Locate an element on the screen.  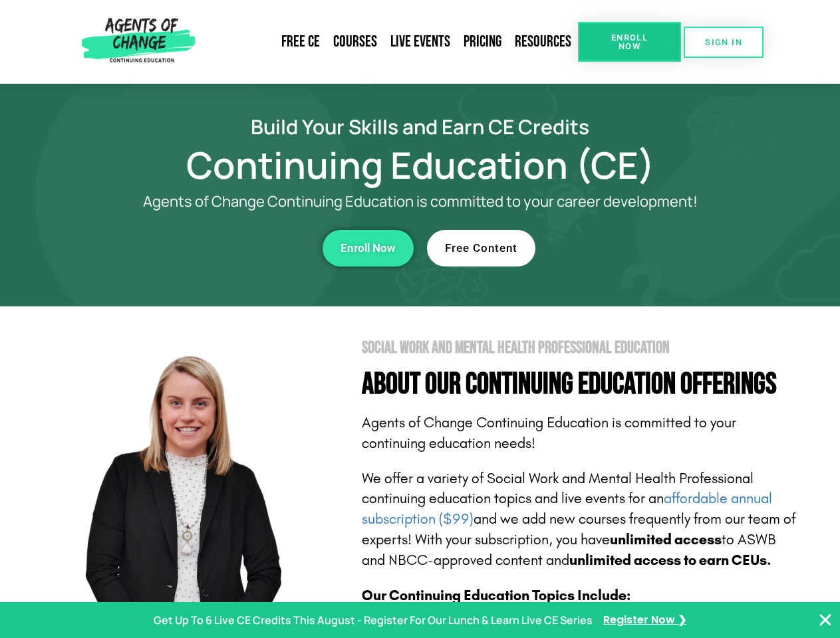
a: SIGN IN is located at coordinates (724, 42).